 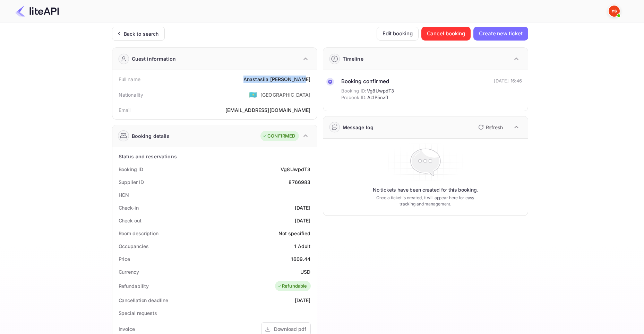 I want to click on div: 1609.44, so click(x=301, y=259).